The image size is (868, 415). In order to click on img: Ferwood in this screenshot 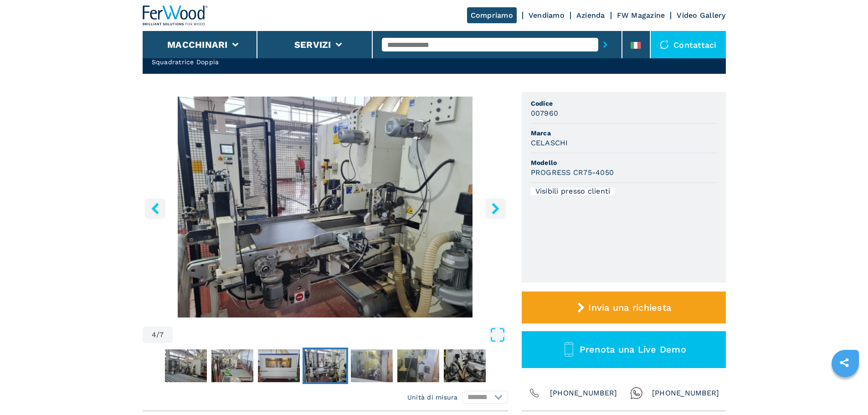, I will do `click(175, 16)`.